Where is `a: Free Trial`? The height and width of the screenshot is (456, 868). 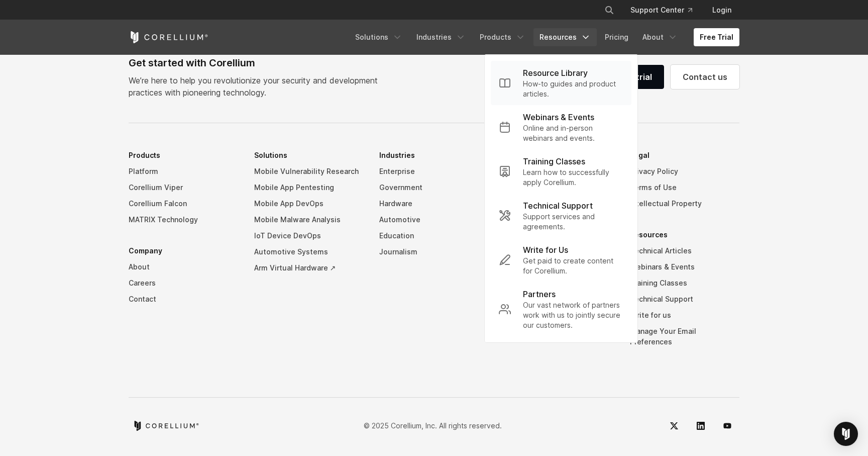
a: Free Trial is located at coordinates (716, 37).